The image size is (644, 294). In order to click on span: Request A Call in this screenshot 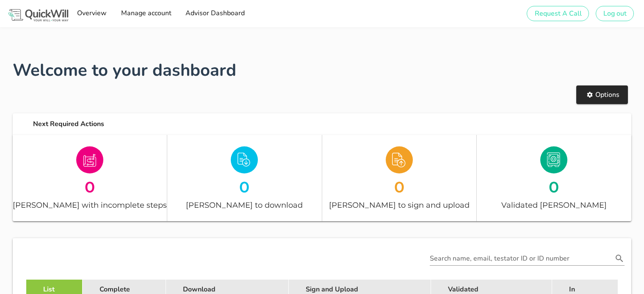, I will do `click(557, 14)`.